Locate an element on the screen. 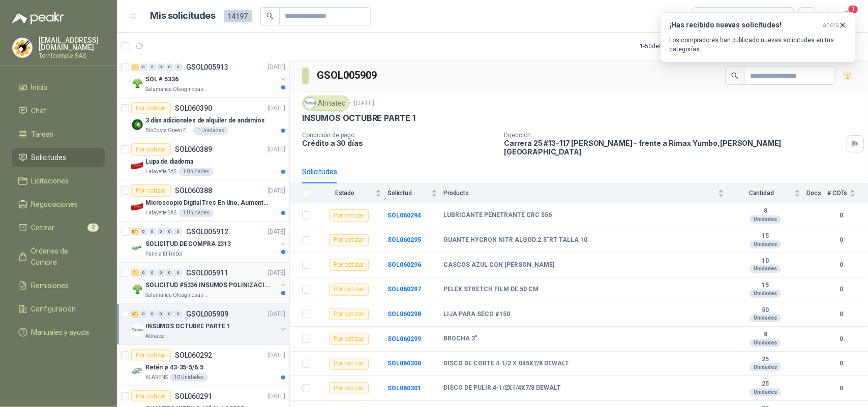  a: Inicio is located at coordinates (59, 87).